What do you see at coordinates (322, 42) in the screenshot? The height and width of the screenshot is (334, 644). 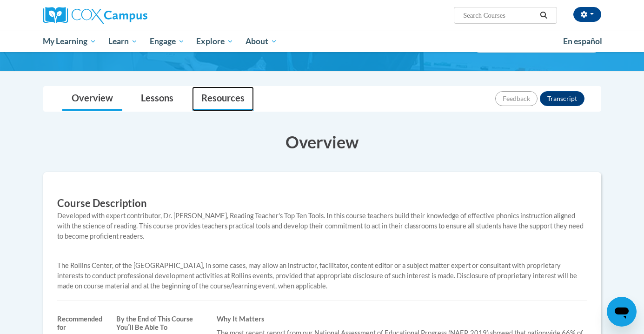 I see `div: Main menu` at bounding box center [322, 42].